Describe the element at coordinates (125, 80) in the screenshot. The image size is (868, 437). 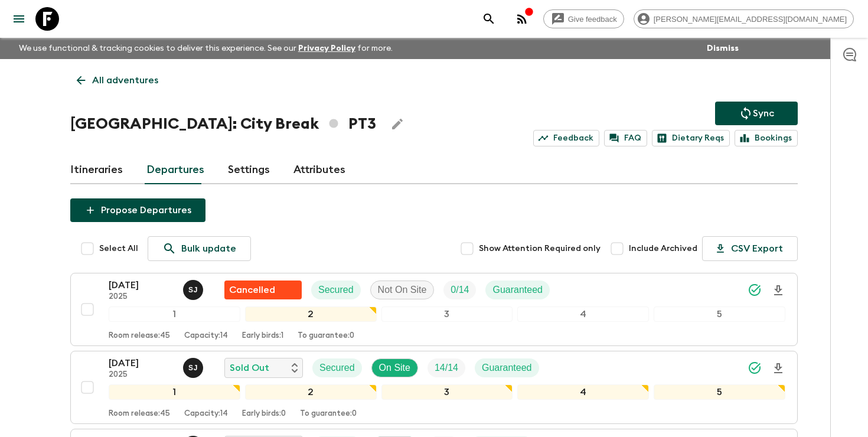
I see `p: All adventures` at that location.